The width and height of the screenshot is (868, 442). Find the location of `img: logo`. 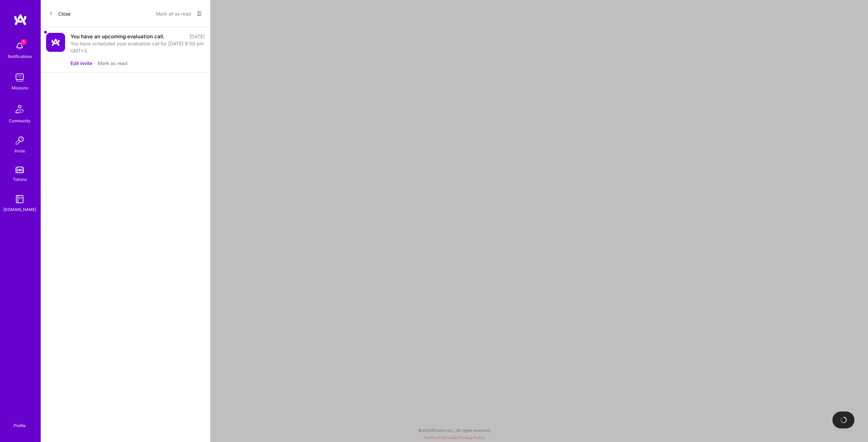

img: logo is located at coordinates (20, 20).